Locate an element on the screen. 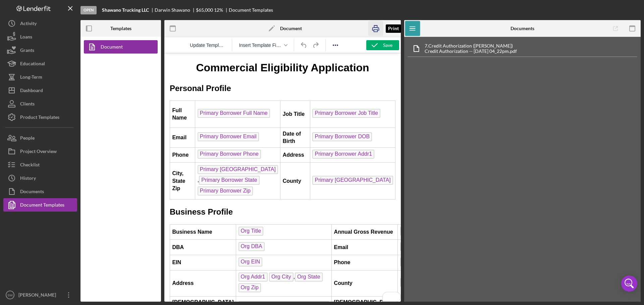 The height and width of the screenshot is (305, 644). span: Org Zip is located at coordinates (85, 235).